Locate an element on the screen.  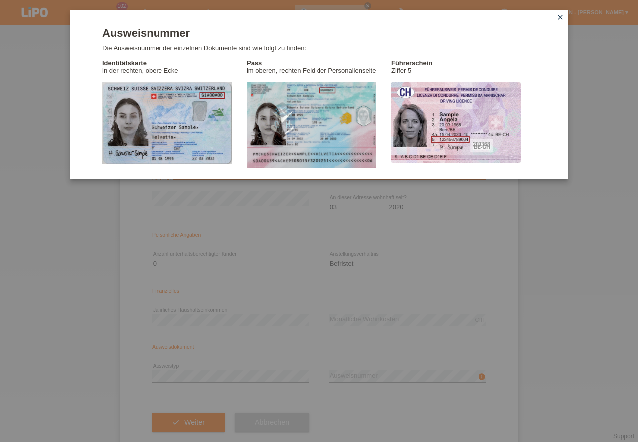
b: Führerschein is located at coordinates (412, 63).